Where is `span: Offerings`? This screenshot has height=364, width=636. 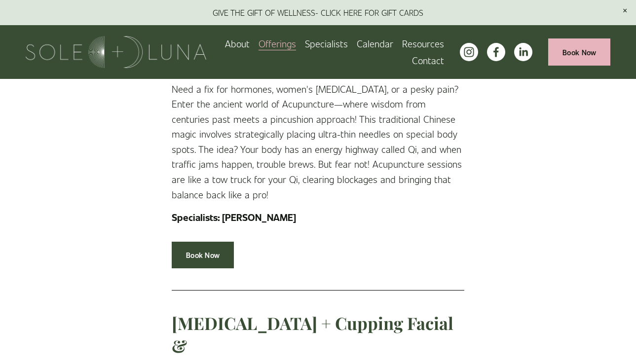
span: Offerings is located at coordinates (277, 43).